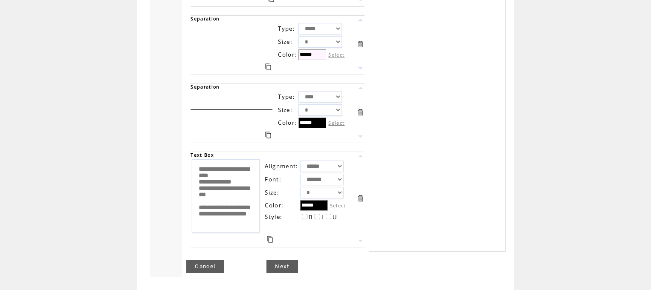 The width and height of the screenshot is (651, 290). I want to click on span: B, so click(311, 218).